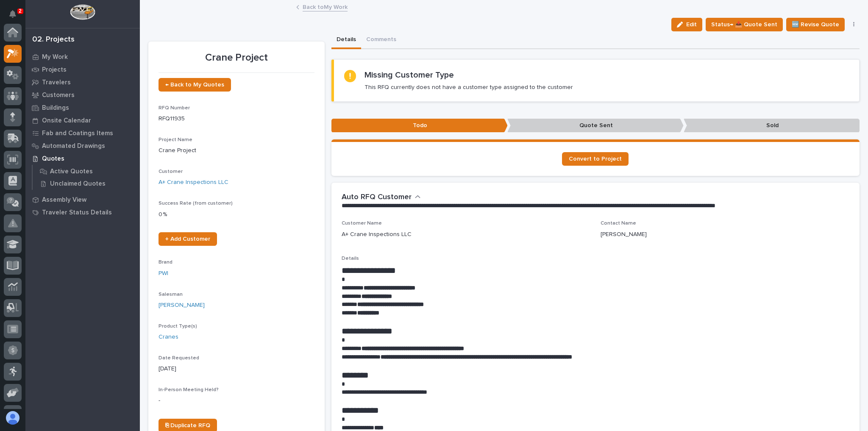  Describe the element at coordinates (58, 96) in the screenshot. I see `p: Customers` at that location.